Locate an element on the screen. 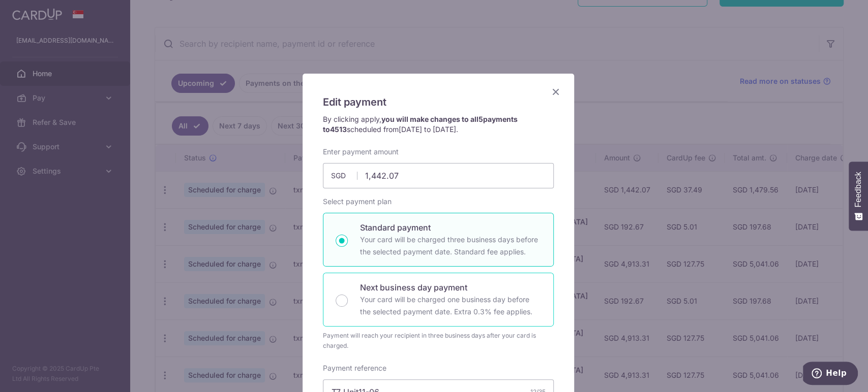 This screenshot has height=392, width=868. p: By clicking apply, scheduled from . is located at coordinates (439, 124).